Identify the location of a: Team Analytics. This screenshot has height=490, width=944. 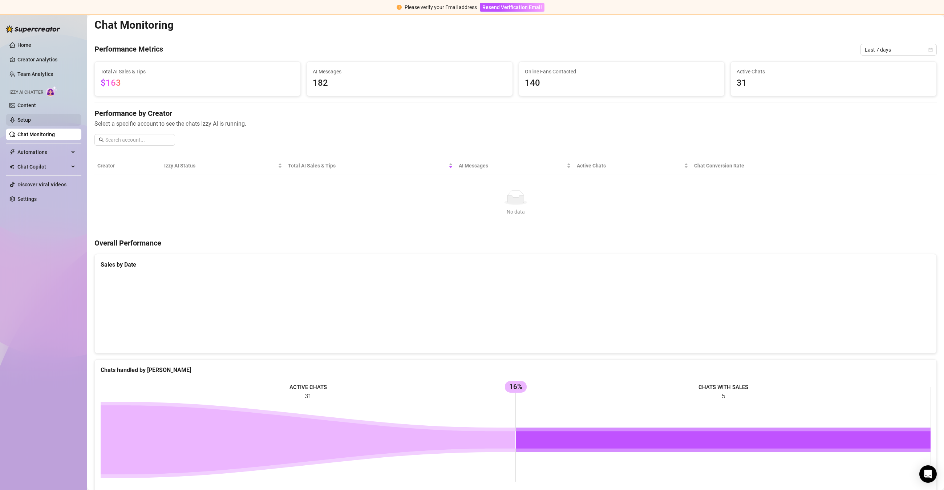
(35, 74).